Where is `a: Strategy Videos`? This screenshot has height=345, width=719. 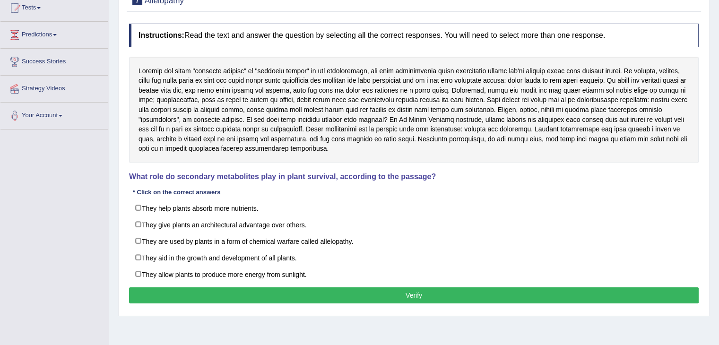 a: Strategy Videos is located at coordinates (54, 87).